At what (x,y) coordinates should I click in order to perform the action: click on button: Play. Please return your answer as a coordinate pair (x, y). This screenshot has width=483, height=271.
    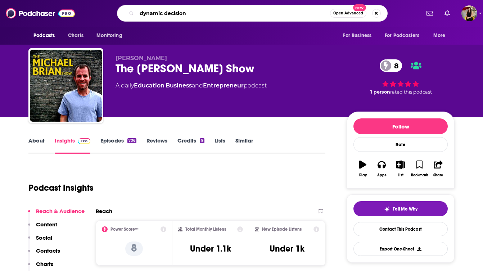
    Looking at the image, I should click on (363, 169).